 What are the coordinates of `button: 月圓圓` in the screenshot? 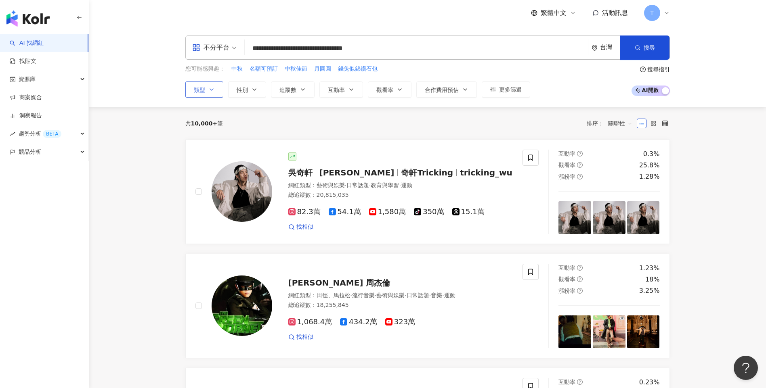 It's located at (322, 69).